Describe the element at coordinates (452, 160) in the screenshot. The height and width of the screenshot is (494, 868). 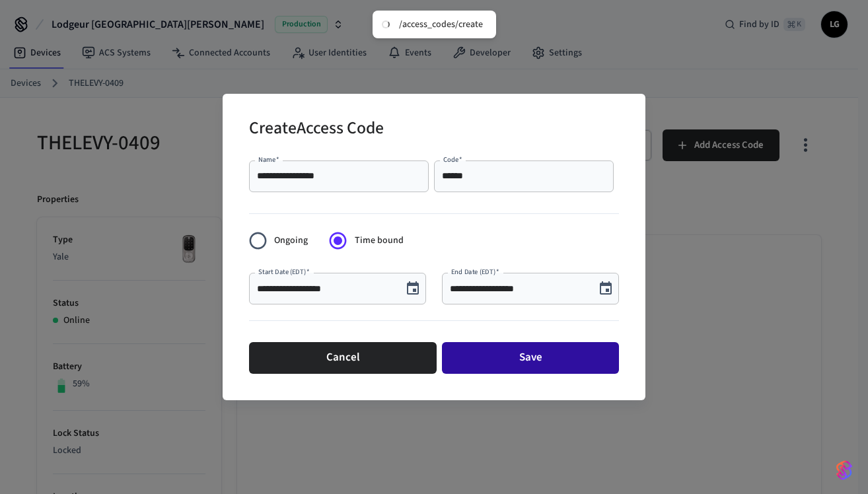
I see `label: Code` at that location.